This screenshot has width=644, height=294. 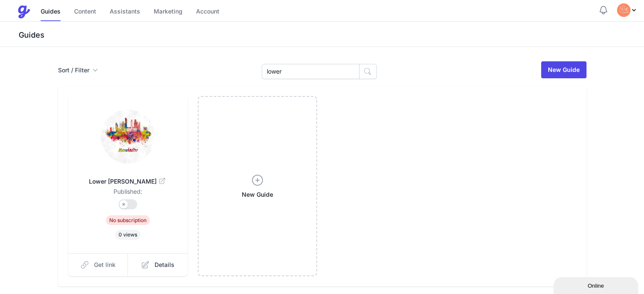 I want to click on img: Guestive Guides, so click(x=24, y=12).